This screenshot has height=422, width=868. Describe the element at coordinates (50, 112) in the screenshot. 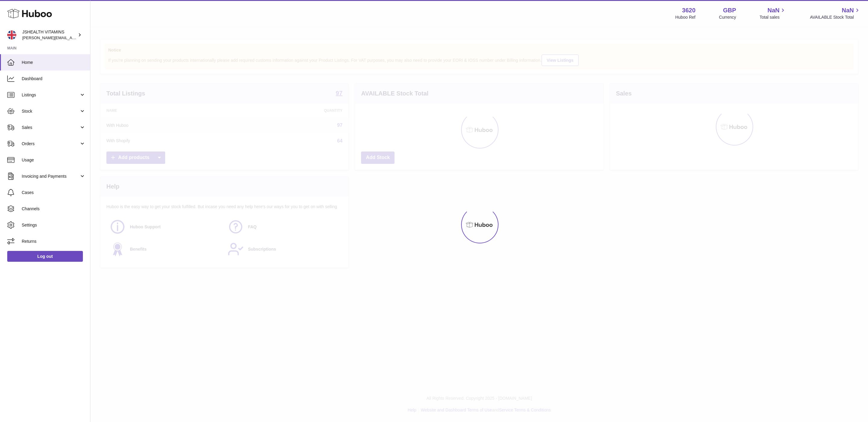

I see `span: Stock` at that location.